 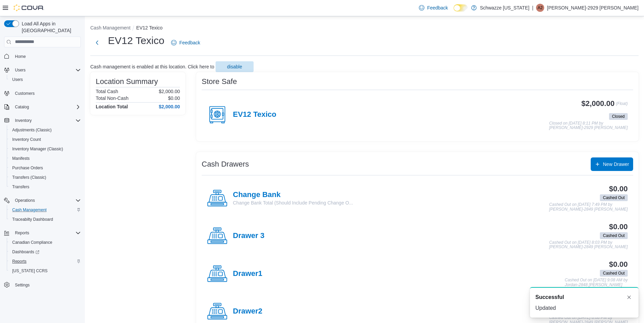 What do you see at coordinates (616, 165) in the screenshot?
I see `span: New Drawer` at bounding box center [616, 165].